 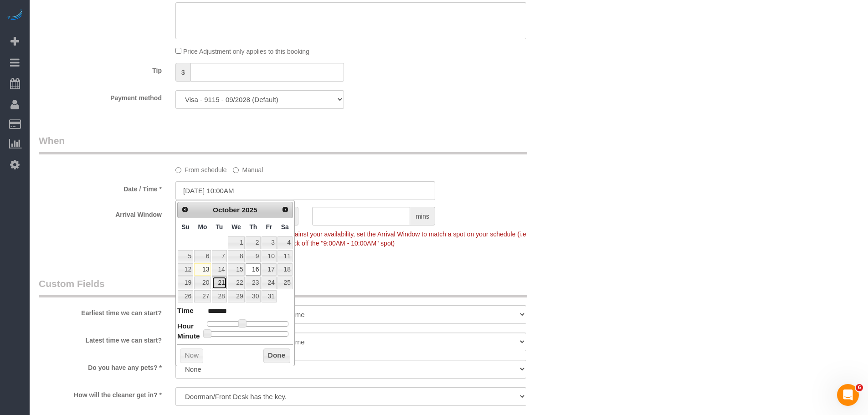 What do you see at coordinates (285, 227) in the screenshot?
I see `span: Saturday` at bounding box center [285, 227].